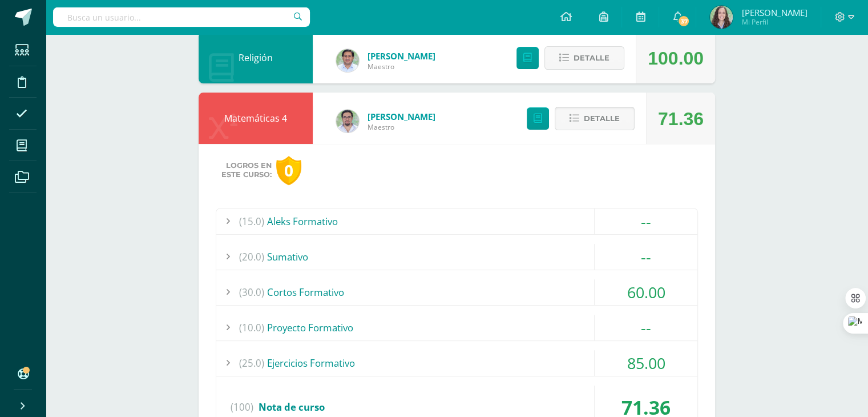 The width and height of the screenshot is (868, 417). Describe the element at coordinates (255, 58) in the screenshot. I see `div: Religión` at that location.